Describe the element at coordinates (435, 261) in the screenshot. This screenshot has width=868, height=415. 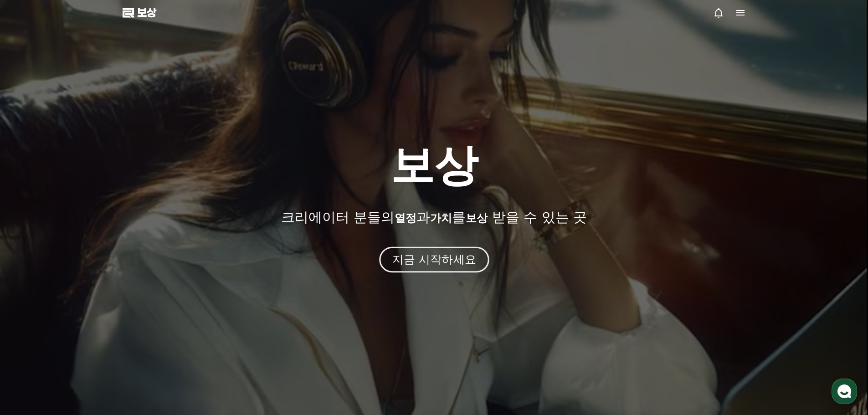
I see `a: 지금 시작하세요` at that location.